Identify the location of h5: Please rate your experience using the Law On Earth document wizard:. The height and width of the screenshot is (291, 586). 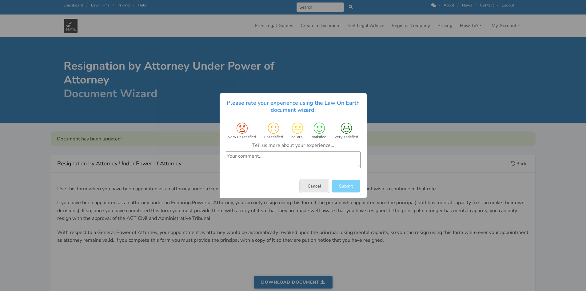
(293, 106).